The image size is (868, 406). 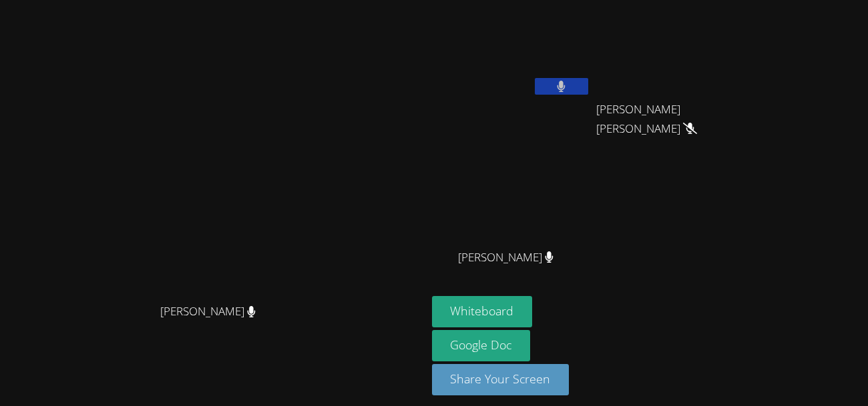 What do you see at coordinates (501, 379) in the screenshot?
I see `button: Share Your Screen` at bounding box center [501, 379].